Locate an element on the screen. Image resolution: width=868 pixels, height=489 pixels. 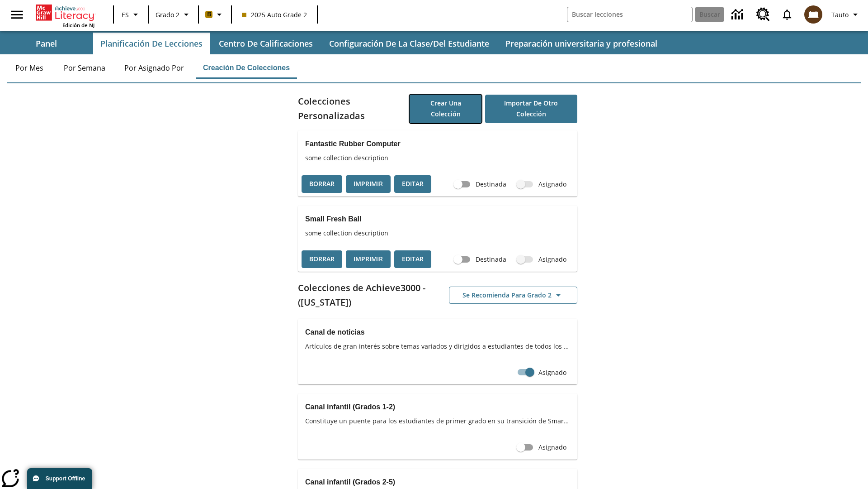
button: Creación de colecciones is located at coordinates (246, 68).